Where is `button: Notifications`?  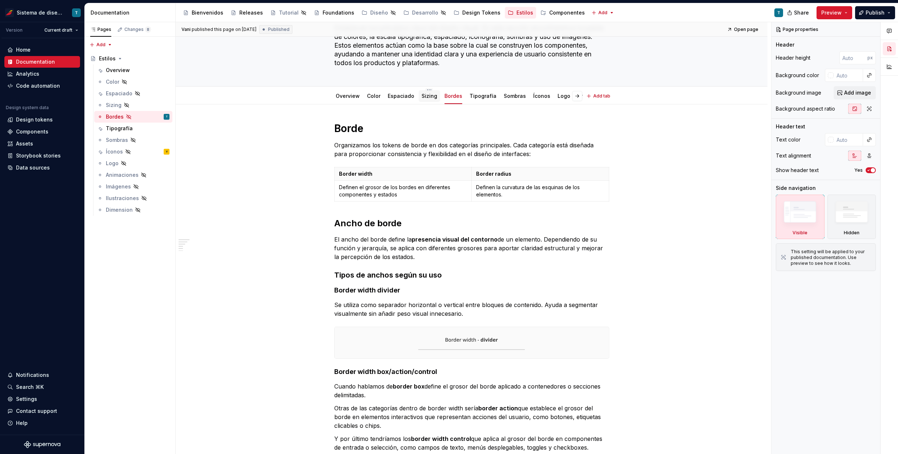
button: Notifications is located at coordinates (42, 375).